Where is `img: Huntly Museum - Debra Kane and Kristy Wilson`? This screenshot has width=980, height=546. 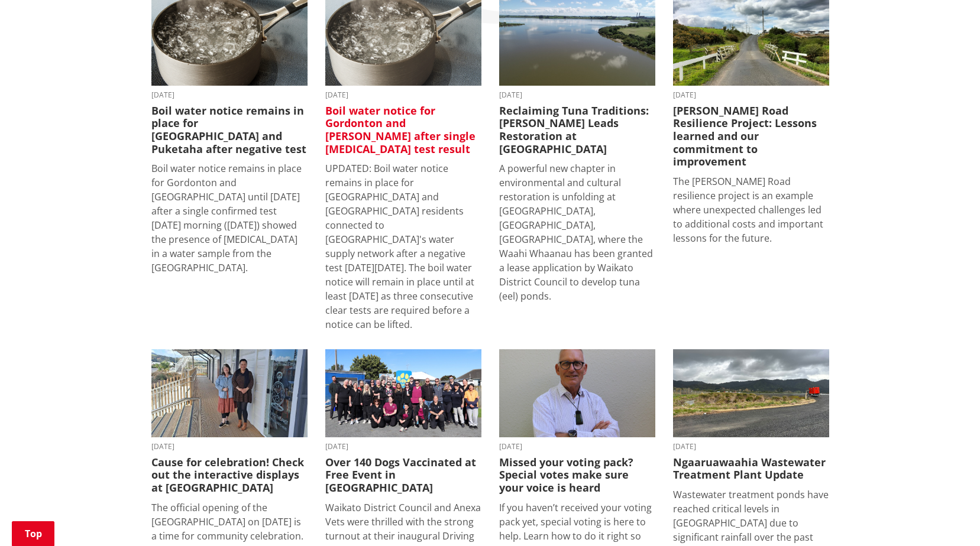 img: Huntly Museum - Debra Kane and Kristy Wilson is located at coordinates (229, 393).